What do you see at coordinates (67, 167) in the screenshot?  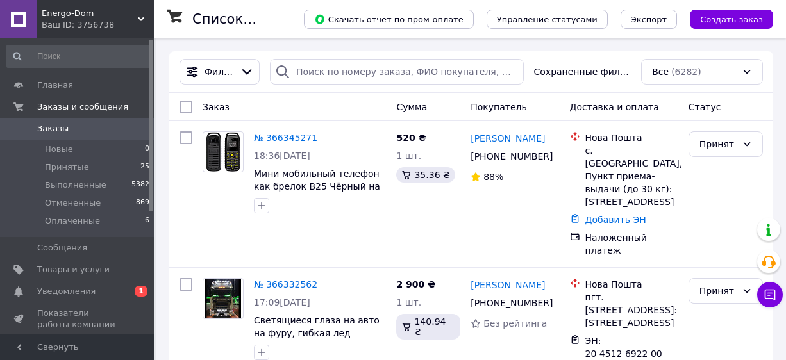 I see `span: Принятые` at bounding box center [67, 167].